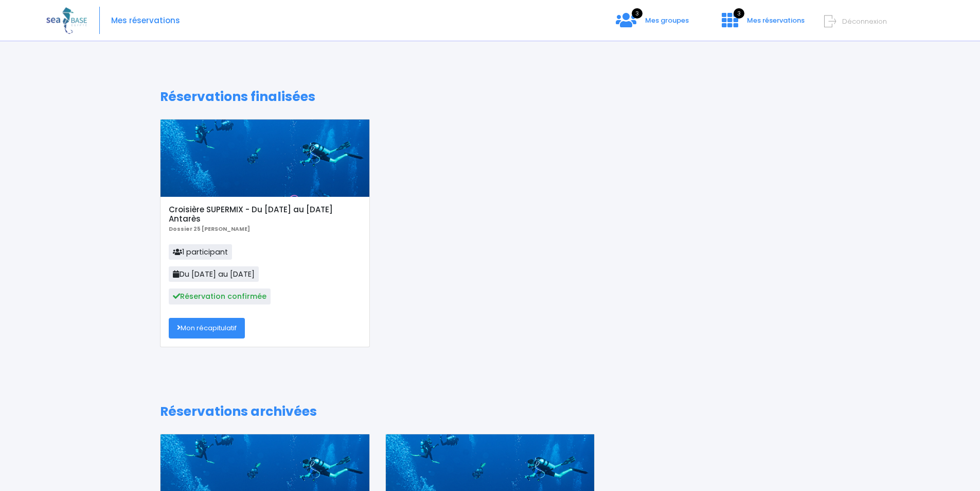 The height and width of the screenshot is (491, 980). Describe the element at coordinates (667, 20) in the screenshot. I see `span: Mes groupes` at that location.